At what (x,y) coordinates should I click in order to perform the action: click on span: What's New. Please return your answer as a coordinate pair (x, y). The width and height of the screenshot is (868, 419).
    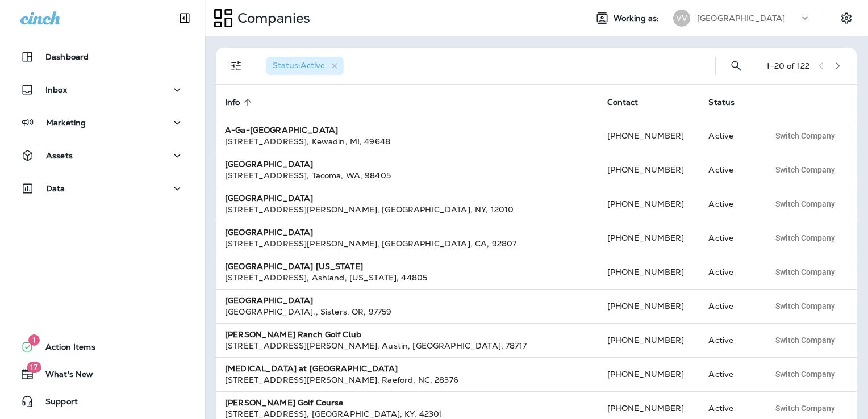
    Looking at the image, I should click on (64, 376).